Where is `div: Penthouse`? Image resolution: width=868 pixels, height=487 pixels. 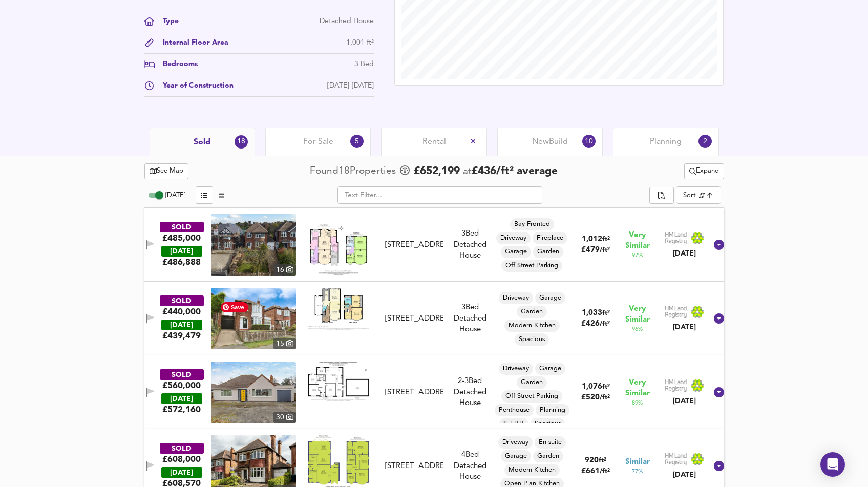 div: Penthouse is located at coordinates (514, 410).